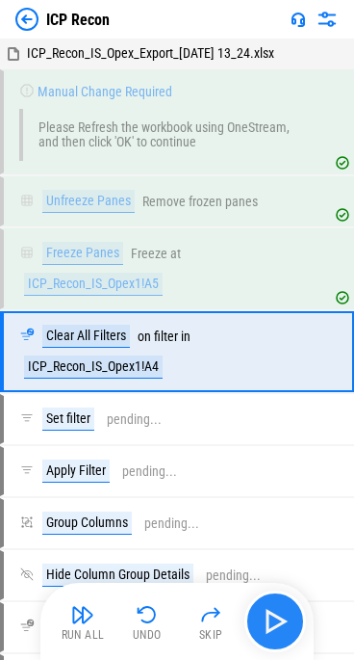  I want to click on div: Freeze at, so click(156, 253).